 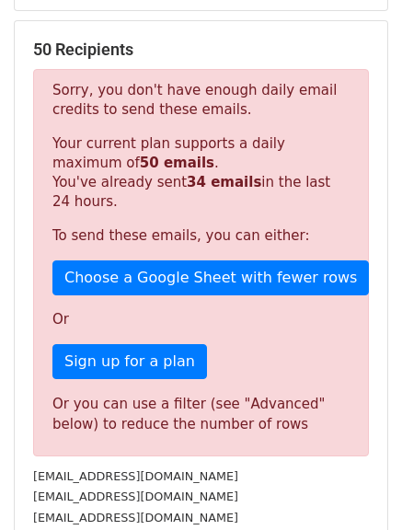 I want to click on p: Your current plan supports a daily maximum of . You've already sent in the last 24 hours., so click(x=201, y=173).